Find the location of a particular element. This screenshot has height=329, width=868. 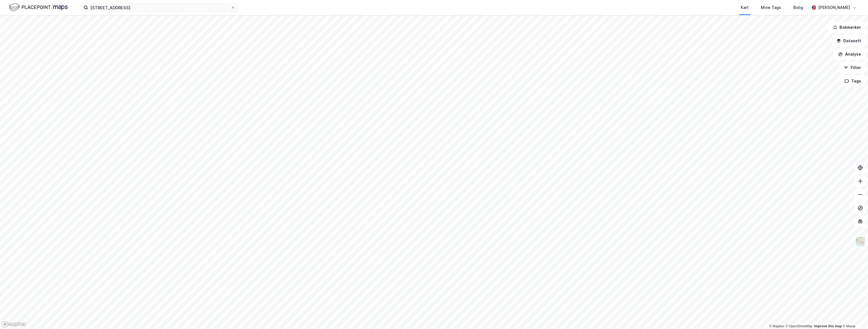

div: Kart is located at coordinates (745, 7).